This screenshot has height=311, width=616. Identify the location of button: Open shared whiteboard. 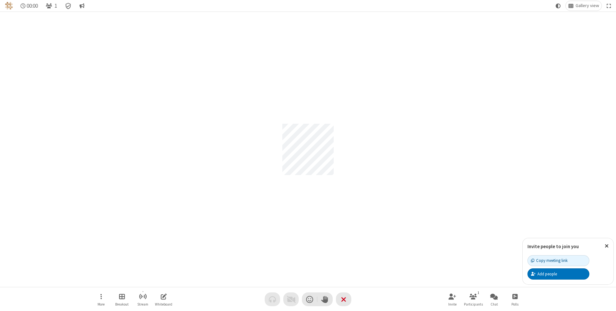
(164, 299).